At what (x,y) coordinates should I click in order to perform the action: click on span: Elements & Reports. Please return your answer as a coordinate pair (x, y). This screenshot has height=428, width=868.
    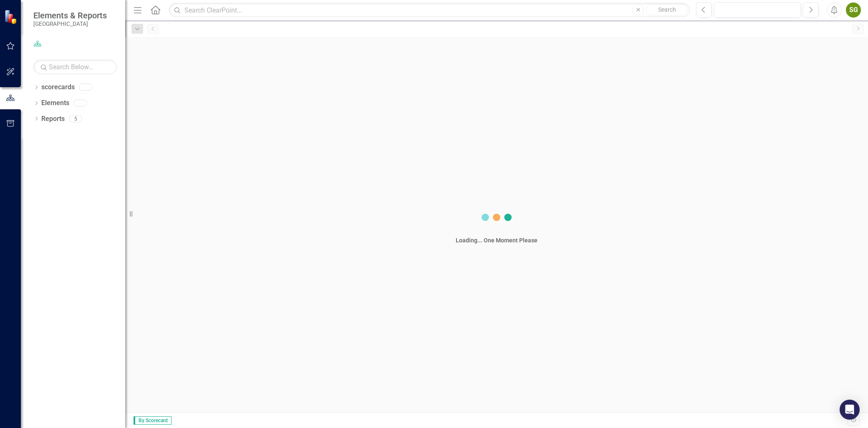
    Looking at the image, I should click on (70, 15).